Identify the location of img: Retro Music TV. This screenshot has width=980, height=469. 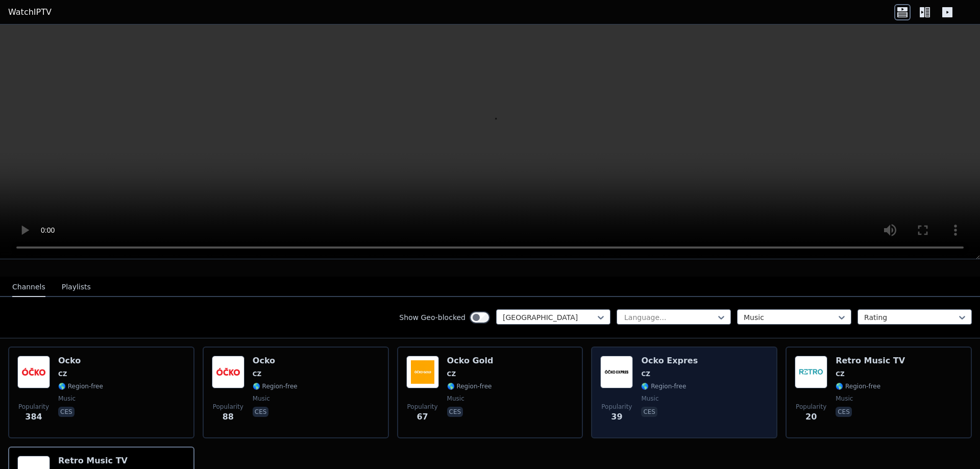
(811, 372).